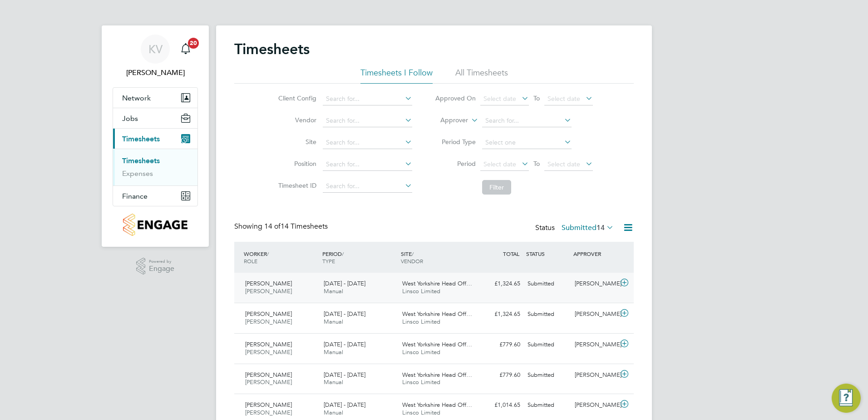 Image resolution: width=868 pixels, height=420 pixels. I want to click on a: Powered byEngage, so click(155, 266).